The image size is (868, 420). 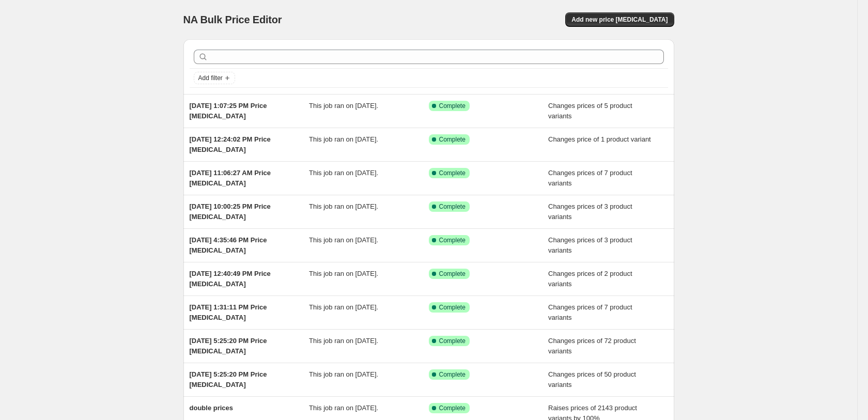 What do you see at coordinates (592, 346) in the screenshot?
I see `span: Changes prices of 72 product variants` at bounding box center [592, 346].